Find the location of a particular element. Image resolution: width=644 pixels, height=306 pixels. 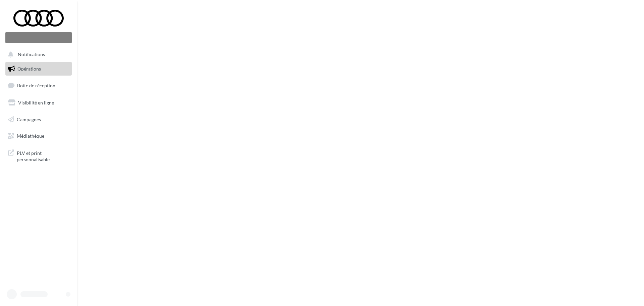

a: Opérations is located at coordinates (39, 69).